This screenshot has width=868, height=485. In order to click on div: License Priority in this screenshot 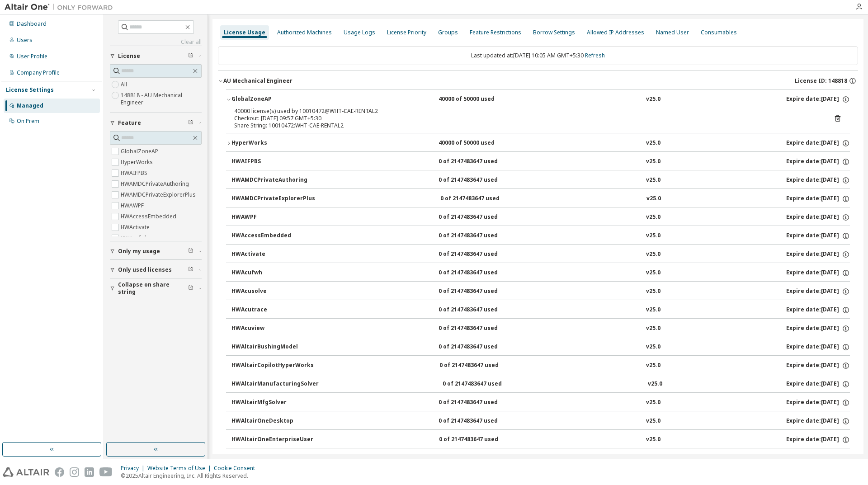, I will do `click(406, 32)`.